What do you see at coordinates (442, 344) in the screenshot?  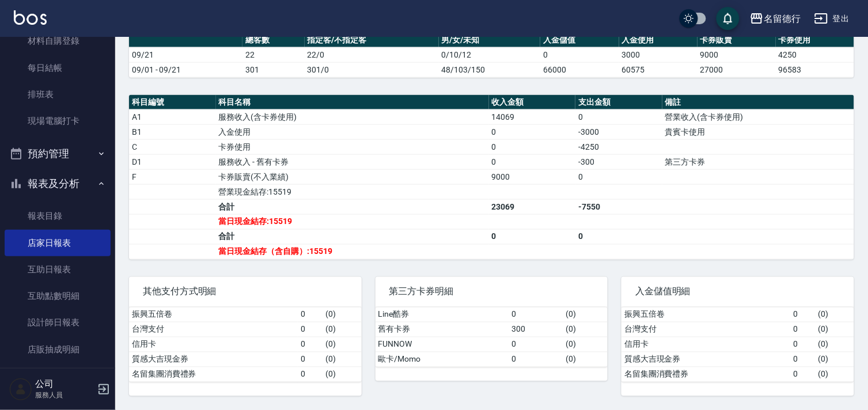 I see `td: FUNNOW` at bounding box center [442, 344].